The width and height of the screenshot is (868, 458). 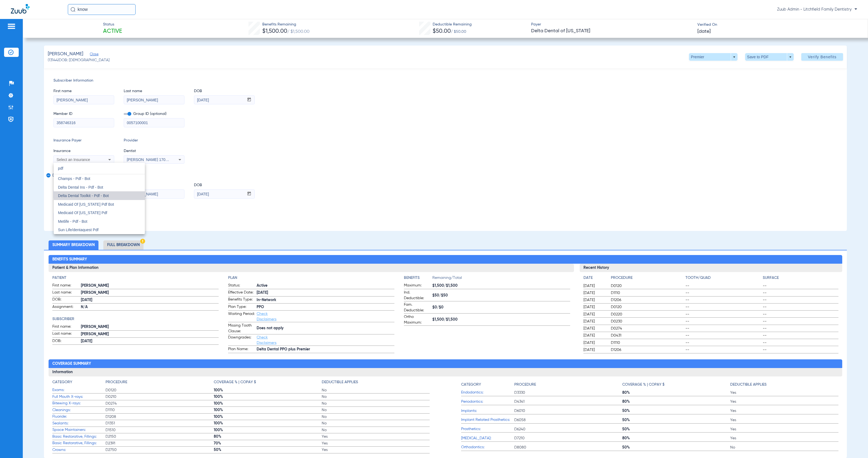 I want to click on input: dropdown search, so click(x=100, y=169).